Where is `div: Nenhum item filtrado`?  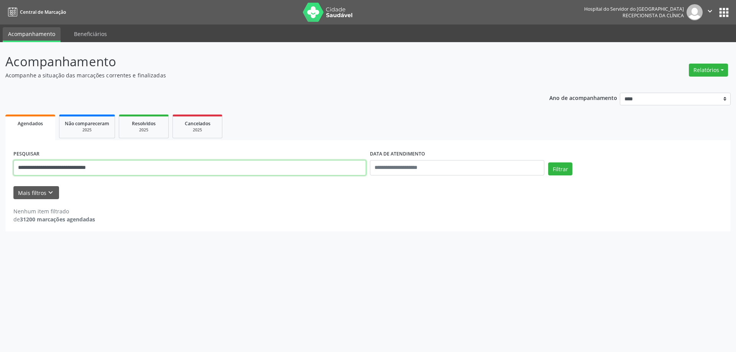 div: Nenhum item filtrado is located at coordinates (54, 211).